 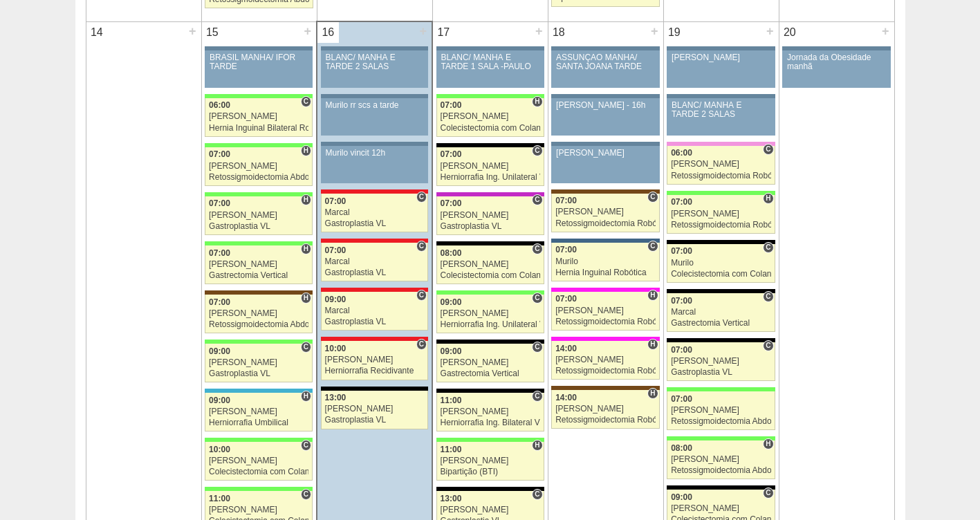 I want to click on a: Murilo vincit 12h, so click(x=374, y=165).